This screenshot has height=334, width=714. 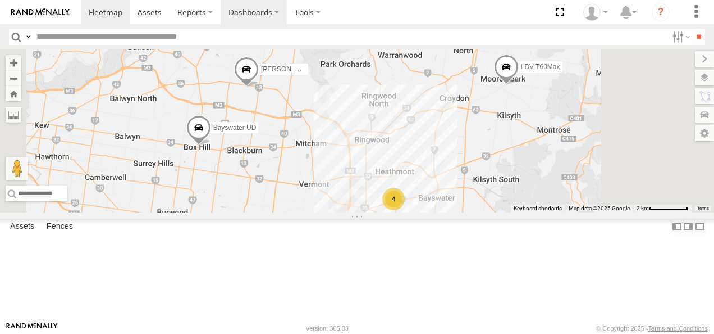 What do you see at coordinates (13, 115) in the screenshot?
I see `label: Measure` at bounding box center [13, 115].